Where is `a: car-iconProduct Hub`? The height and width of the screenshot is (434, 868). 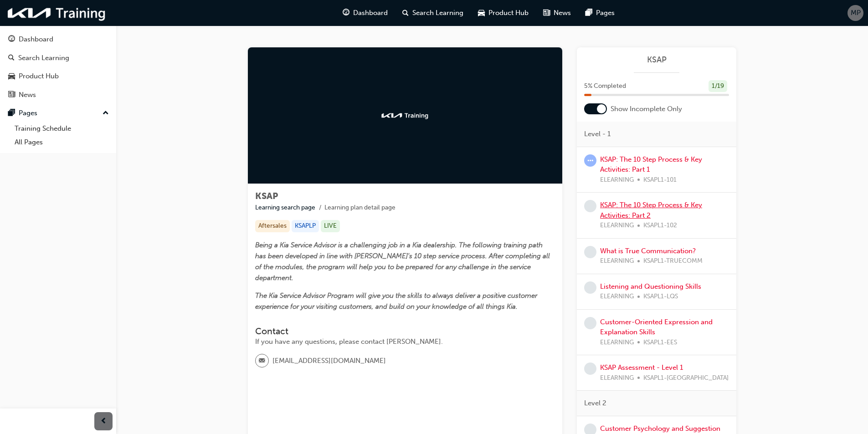
a: car-iconProduct Hub is located at coordinates (503, 13).